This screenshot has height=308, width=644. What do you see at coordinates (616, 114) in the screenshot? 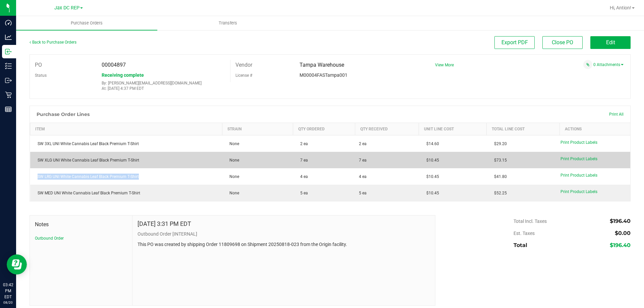
I see `span: Print All` at bounding box center [616, 114].